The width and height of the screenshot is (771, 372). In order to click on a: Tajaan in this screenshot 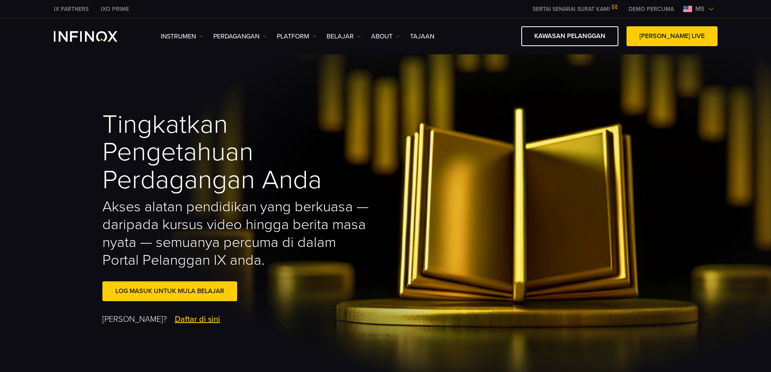, I will do `click(422, 36)`.